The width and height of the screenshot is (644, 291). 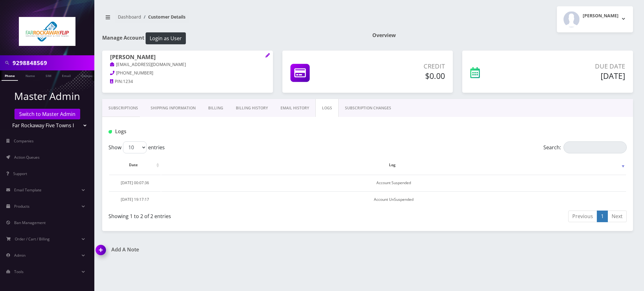 What do you see at coordinates (617, 216) in the screenshot?
I see `a: Next` at bounding box center [617, 216].